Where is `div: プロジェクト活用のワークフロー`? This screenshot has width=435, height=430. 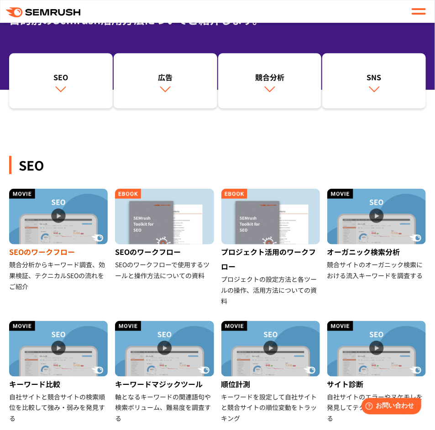
div: プロジェクト活用のワークフロー is located at coordinates (270, 259).